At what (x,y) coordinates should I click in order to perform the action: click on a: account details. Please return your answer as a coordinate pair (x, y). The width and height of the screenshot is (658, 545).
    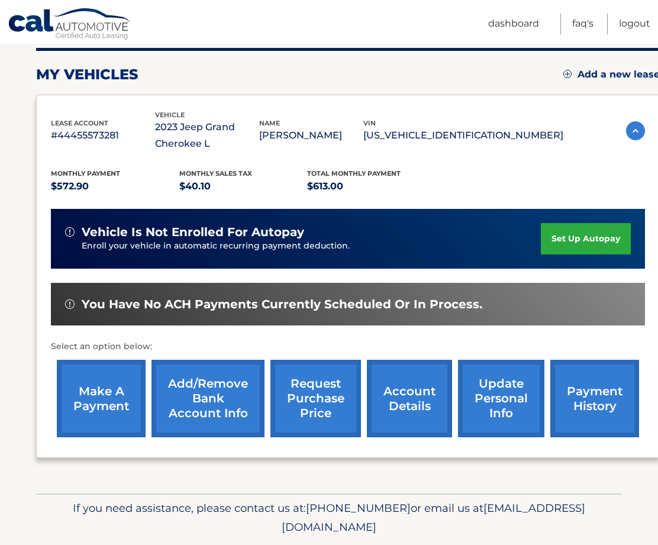
    Looking at the image, I should click on (410, 398).